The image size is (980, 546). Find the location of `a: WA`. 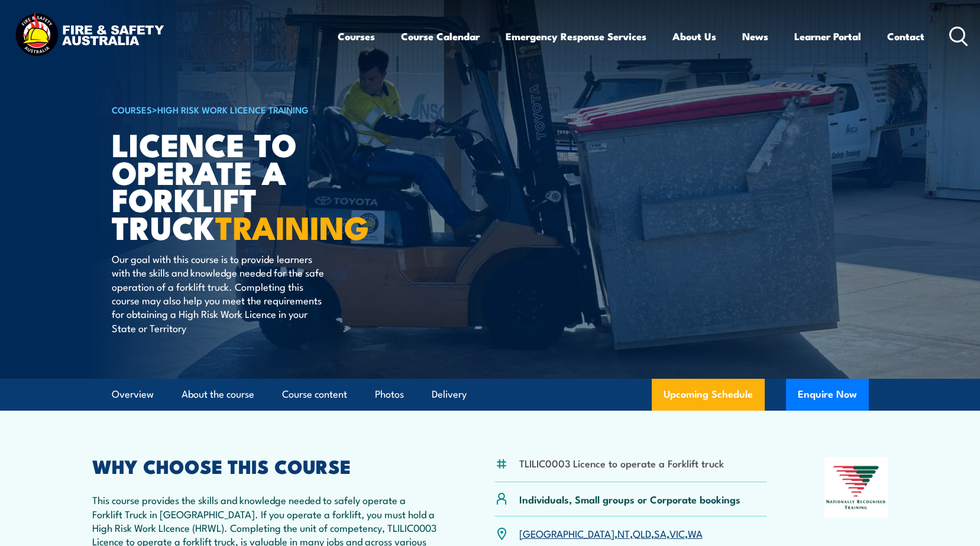

a: WA is located at coordinates (695, 533).